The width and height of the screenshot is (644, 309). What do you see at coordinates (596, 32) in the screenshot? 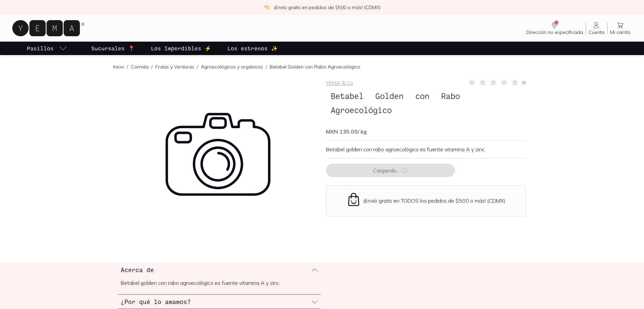
I see `span: Cuenta` at bounding box center [596, 32].